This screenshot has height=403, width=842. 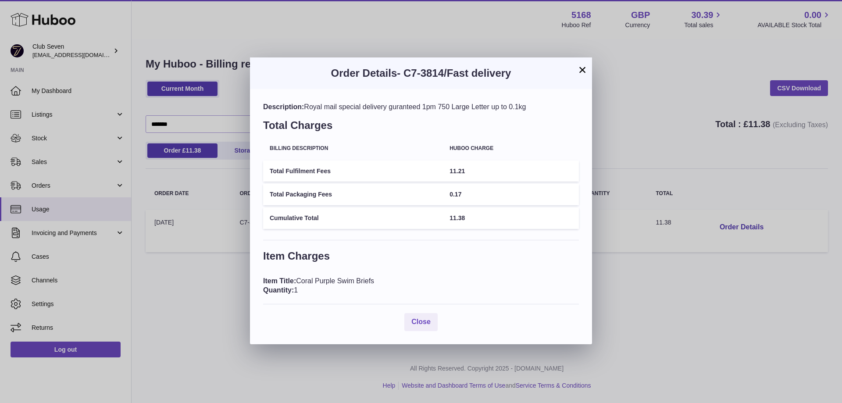 What do you see at coordinates (421, 107) in the screenshot?
I see `div: Royal mail special delivery guranteed 1pm 750 Large Letter up to 0.1kg` at bounding box center [421, 107].